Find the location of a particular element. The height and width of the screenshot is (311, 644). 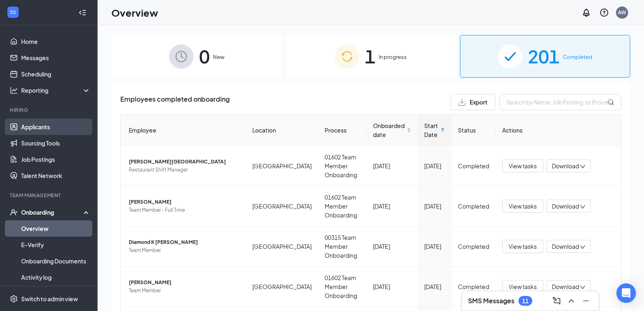

div: Hiring is located at coordinates (49, 109).